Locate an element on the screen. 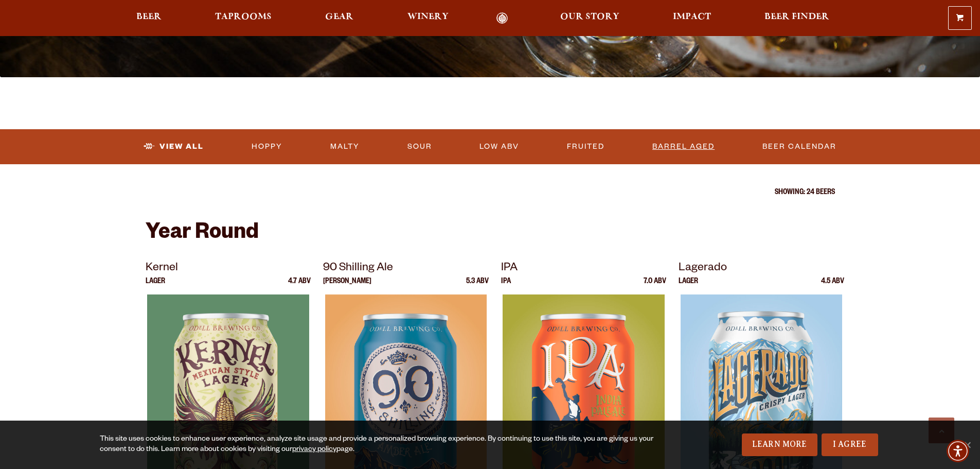 The height and width of the screenshot is (469, 980). a: Barrel Aged is located at coordinates (683, 147).